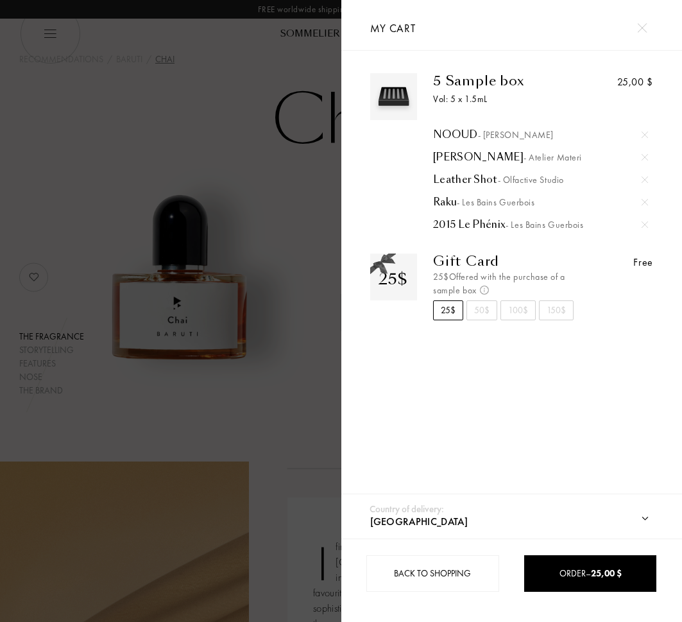 The height and width of the screenshot is (622, 682). What do you see at coordinates (607, 573) in the screenshot?
I see `span: 25,00 $` at bounding box center [607, 573].